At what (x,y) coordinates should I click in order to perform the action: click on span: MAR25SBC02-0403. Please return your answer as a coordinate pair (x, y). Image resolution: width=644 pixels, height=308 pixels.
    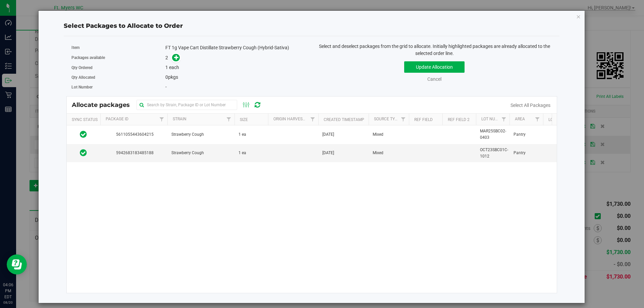
    Looking at the image, I should click on (493, 135).